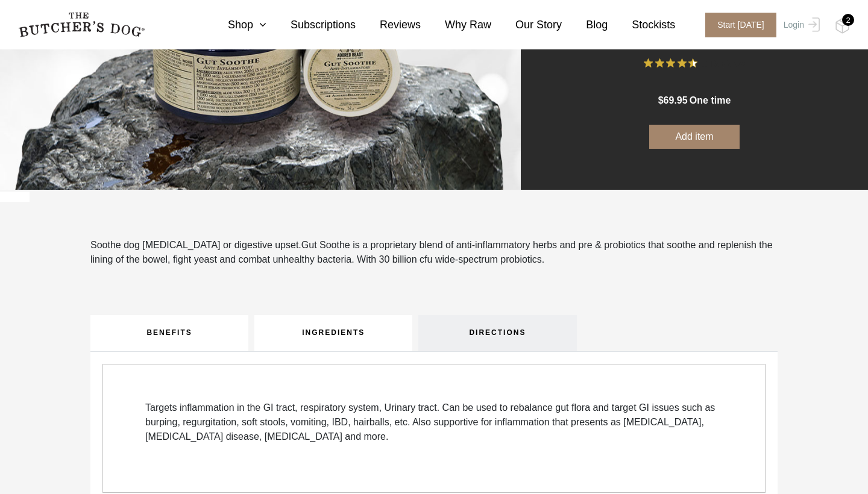 This screenshot has height=494, width=868. I want to click on a: BENEFITS, so click(169, 333).